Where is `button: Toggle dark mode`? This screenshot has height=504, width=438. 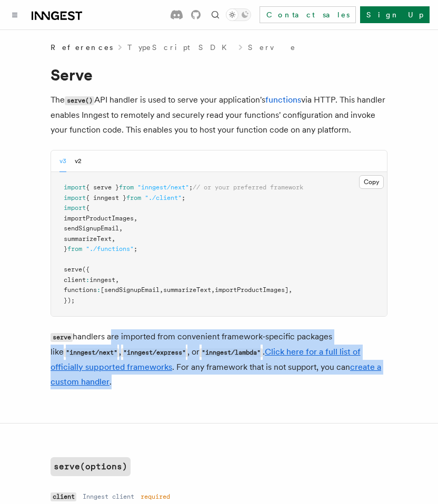 button: Toggle dark mode is located at coordinates (238, 15).